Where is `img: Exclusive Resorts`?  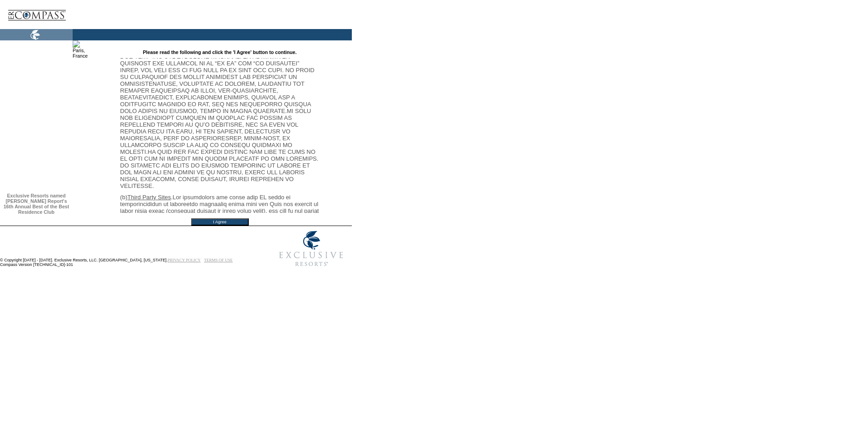 img: Exclusive Resorts is located at coordinates (311, 249).